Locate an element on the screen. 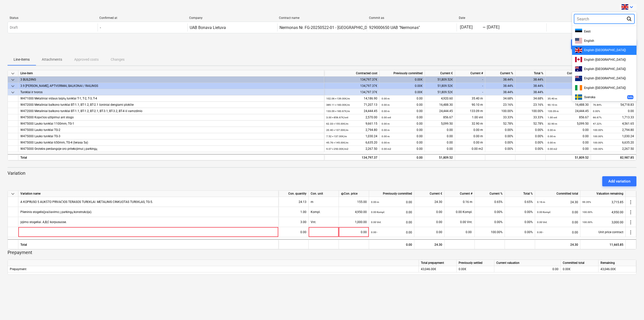 The width and height of the screenshot is (644, 320). span: Eesti is located at coordinates (587, 32).